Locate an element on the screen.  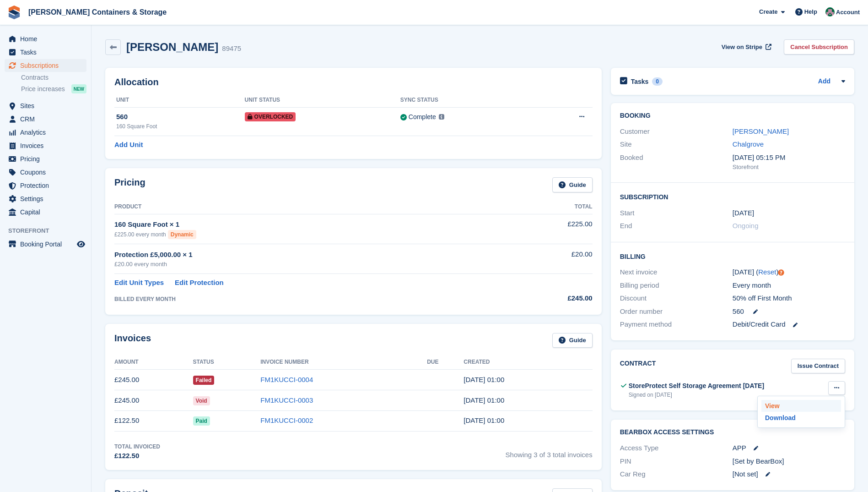
a: Reset is located at coordinates (766, 272).